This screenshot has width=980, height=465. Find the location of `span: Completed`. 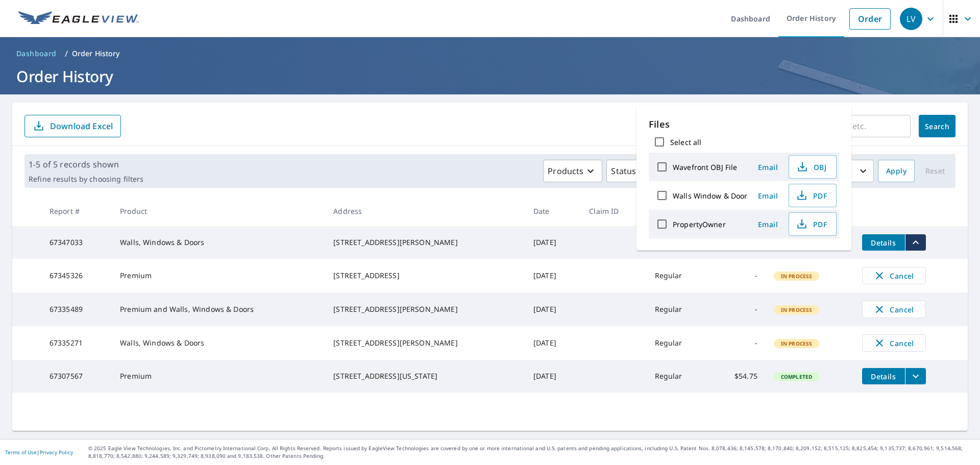

span: Completed is located at coordinates (796, 377).